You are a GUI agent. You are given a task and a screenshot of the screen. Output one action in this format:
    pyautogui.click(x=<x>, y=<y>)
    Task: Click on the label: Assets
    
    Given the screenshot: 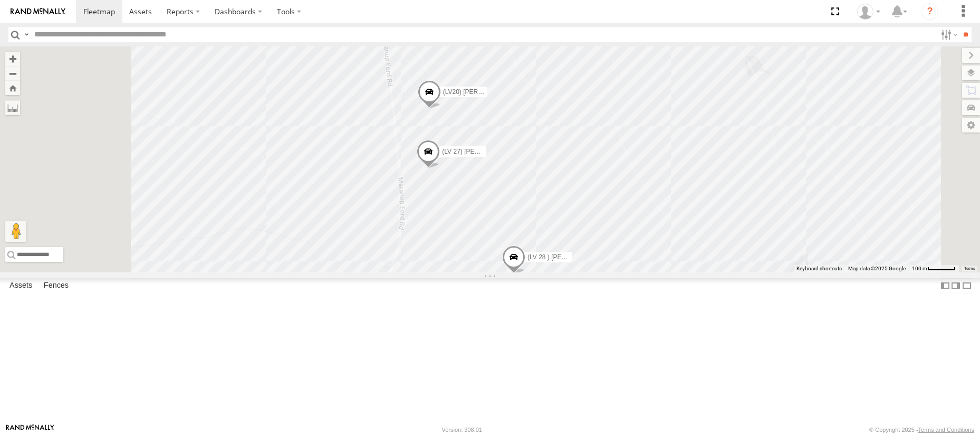 What is the action you would take?
    pyautogui.click(x=20, y=285)
    